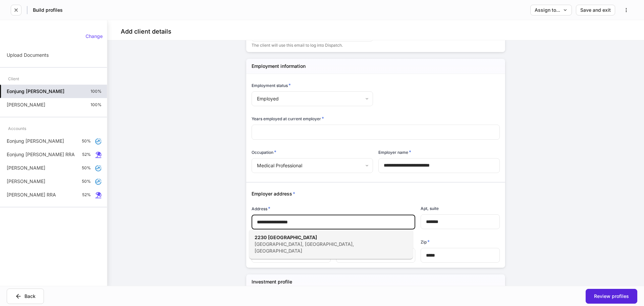  What do you see at coordinates (13, 79) in the screenshot?
I see `div: Client` at bounding box center [13, 79].